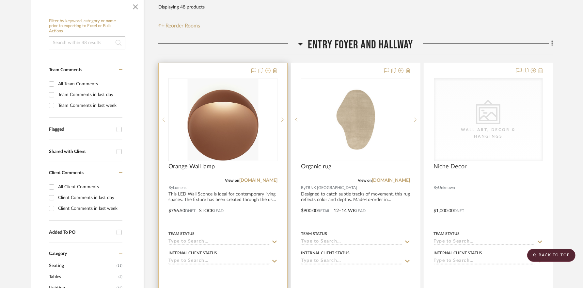 The image size is (583, 288). Describe the element at coordinates (447, 187) in the screenshot. I see `span: Unknown` at that location.